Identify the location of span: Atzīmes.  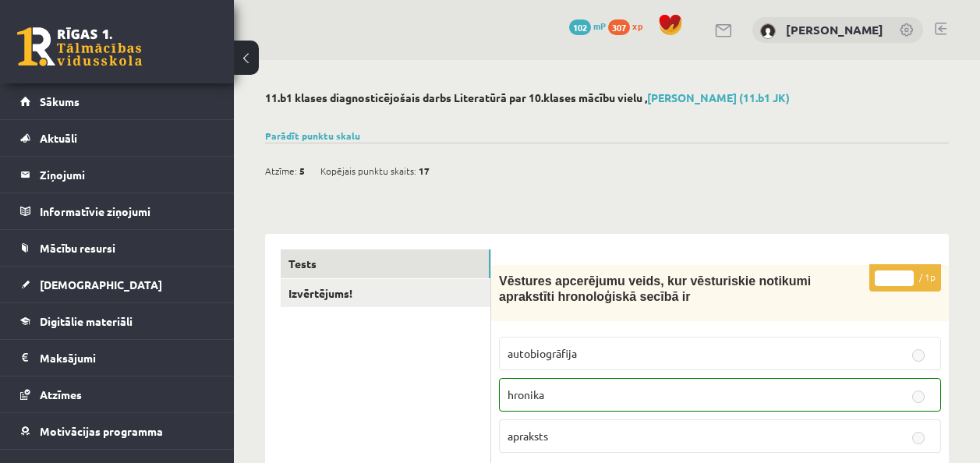
(61, 395).